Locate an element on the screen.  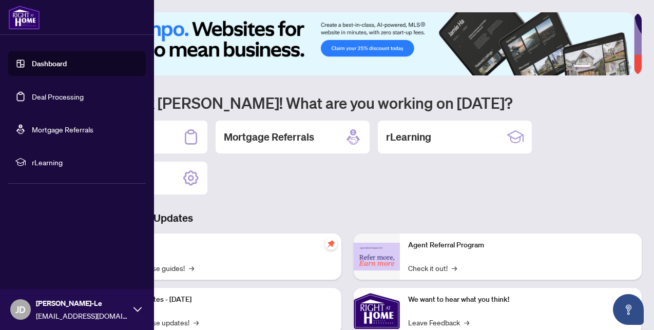
button: 2 is located at coordinates (596, 67).